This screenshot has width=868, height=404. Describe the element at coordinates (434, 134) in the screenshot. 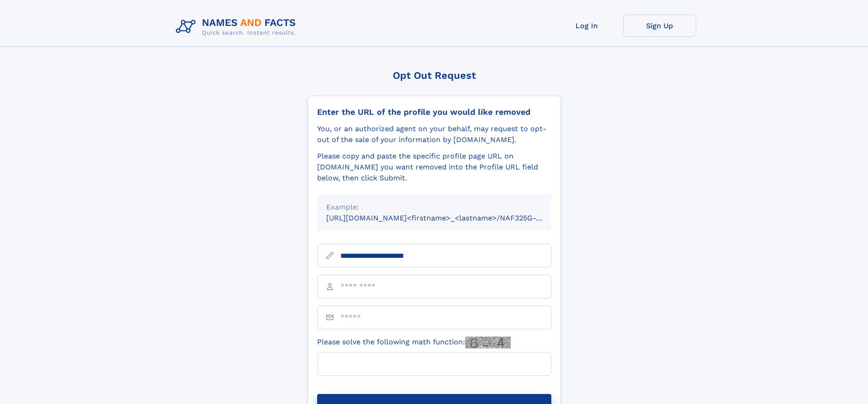

I see `div: You, or an authorized agent on your behalf, may request to opt-out of the sale of your informatio...` at that location.